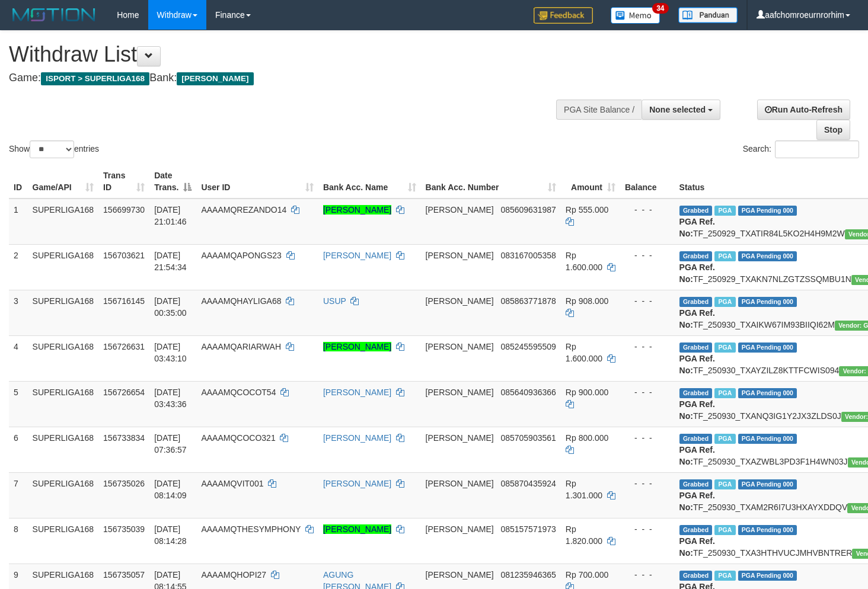 This screenshot has width=868, height=589. I want to click on img: Button%20Memo.svg, so click(636, 16).